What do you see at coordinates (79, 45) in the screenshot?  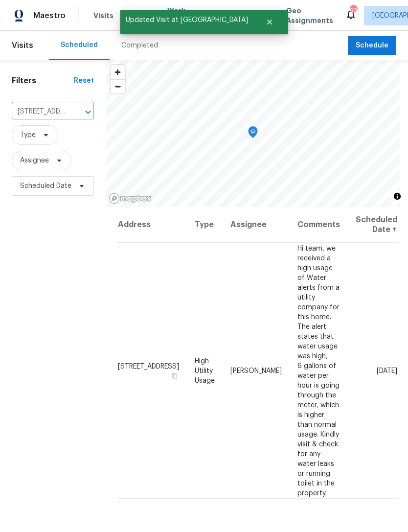 I see `div: Scheduled` at bounding box center [79, 45].